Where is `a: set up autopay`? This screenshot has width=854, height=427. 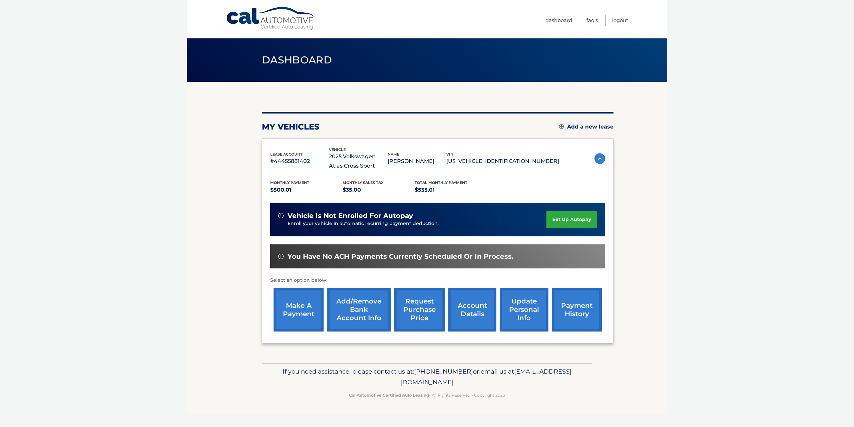 a: set up autopay is located at coordinates (572, 219).